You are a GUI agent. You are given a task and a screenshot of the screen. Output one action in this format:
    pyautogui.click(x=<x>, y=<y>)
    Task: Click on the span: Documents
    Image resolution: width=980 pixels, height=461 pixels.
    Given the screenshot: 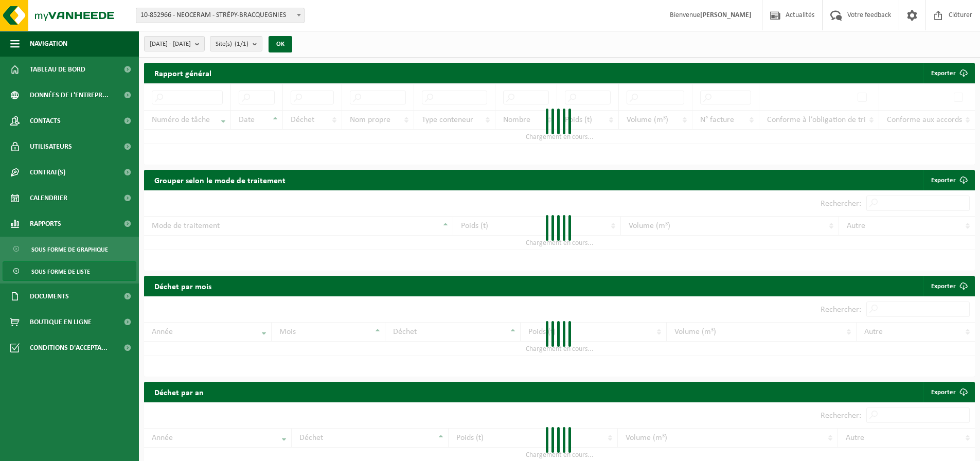 What is the action you would take?
    pyautogui.click(x=50, y=296)
    